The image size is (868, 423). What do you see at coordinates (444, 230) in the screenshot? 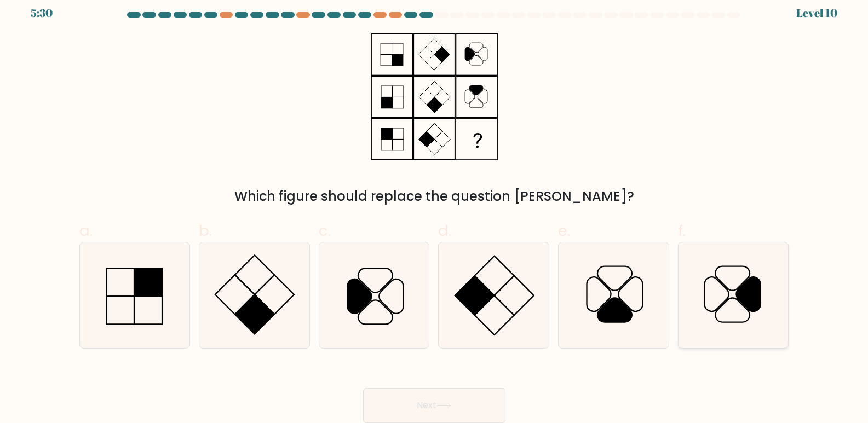
I see `span: d.` at bounding box center [444, 230].